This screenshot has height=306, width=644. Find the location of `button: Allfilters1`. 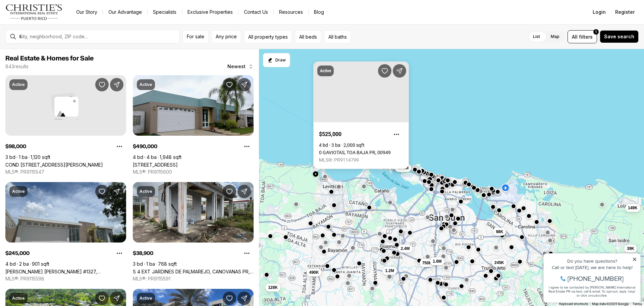

button: Allfilters1 is located at coordinates (582, 36).